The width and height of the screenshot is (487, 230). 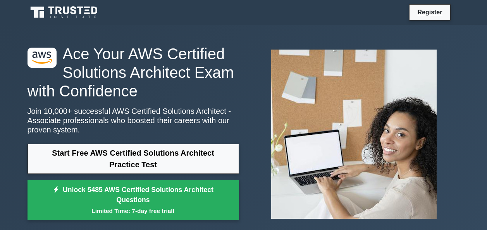 What do you see at coordinates (133, 72) in the screenshot?
I see `h1: Ace Your AWS Certified Solutions Architect Exam with Confidence` at bounding box center [133, 72].